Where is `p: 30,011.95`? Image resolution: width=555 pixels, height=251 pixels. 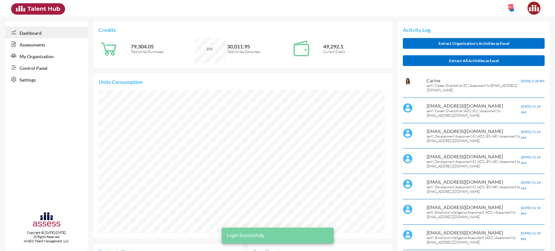
p: 30,011.95 is located at coordinates (259, 46).